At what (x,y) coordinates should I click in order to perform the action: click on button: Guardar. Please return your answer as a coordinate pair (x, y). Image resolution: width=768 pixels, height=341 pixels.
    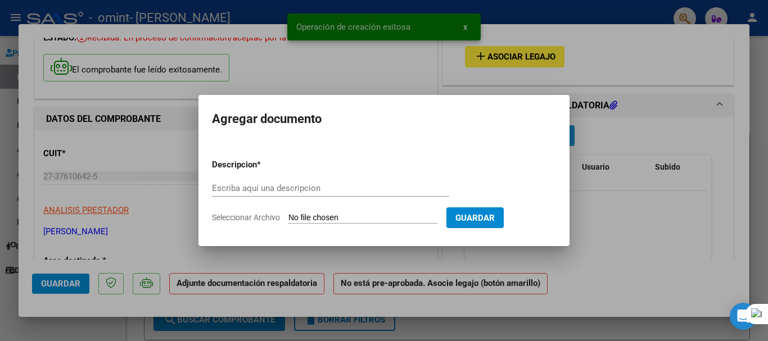
    Looking at the image, I should click on (475, 218).